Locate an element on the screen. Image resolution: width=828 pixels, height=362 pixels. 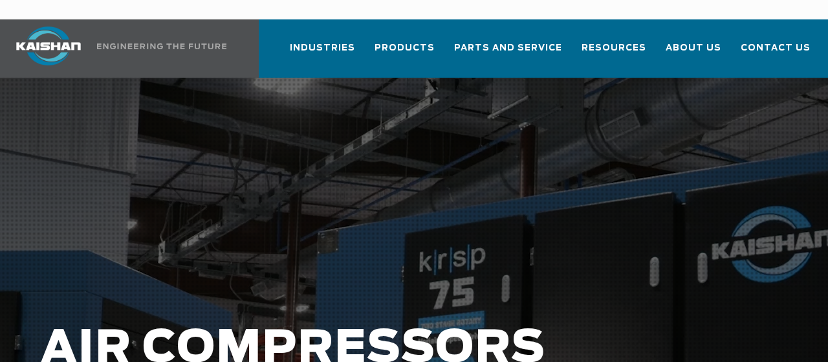
a: Resources is located at coordinates (614, 53).